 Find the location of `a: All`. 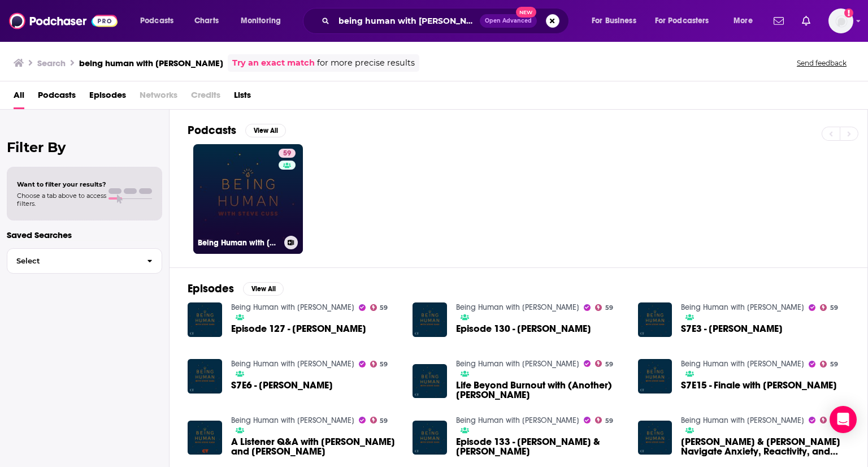

a: All is located at coordinates (19, 97).